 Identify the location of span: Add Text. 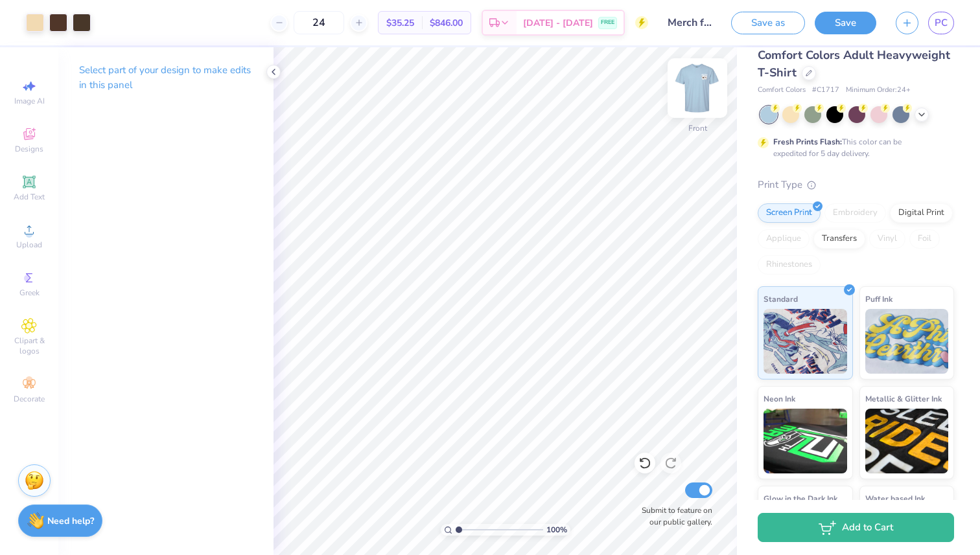
(29, 197).